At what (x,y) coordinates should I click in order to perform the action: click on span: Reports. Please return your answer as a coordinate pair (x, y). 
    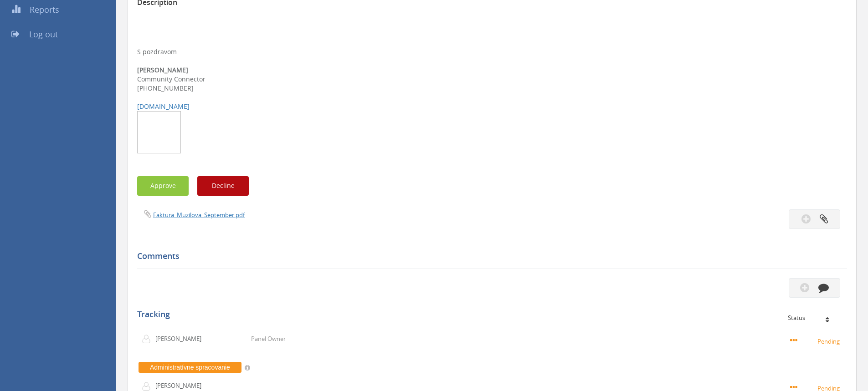
    Looking at the image, I should click on (44, 9).